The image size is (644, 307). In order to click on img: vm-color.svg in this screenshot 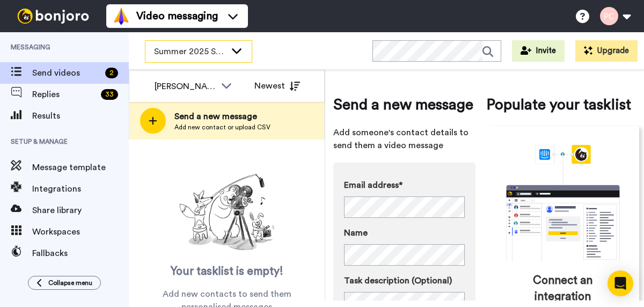, I will do `click(121, 16)`.